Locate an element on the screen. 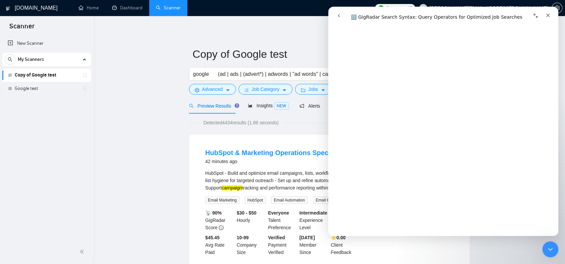 The width and height of the screenshot is (565, 264). span: notification is located at coordinates (302, 106).